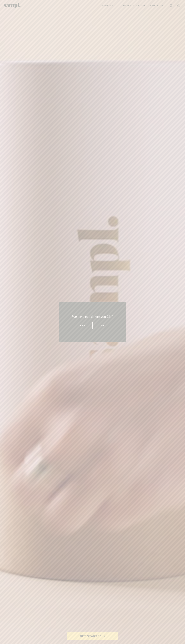 This screenshot has height=644, width=185. Describe the element at coordinates (92, 636) in the screenshot. I see `a: Get Started` at that location.